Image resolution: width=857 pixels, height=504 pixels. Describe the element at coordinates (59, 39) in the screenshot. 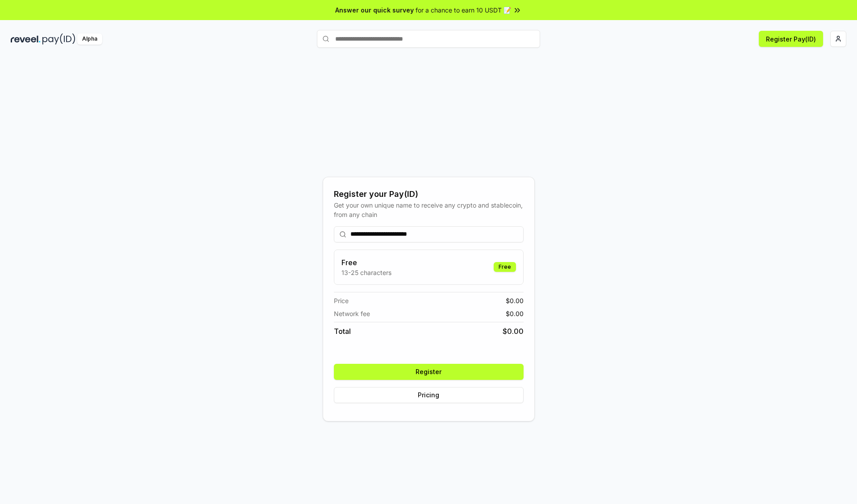

I see `img: pay_id` at that location.